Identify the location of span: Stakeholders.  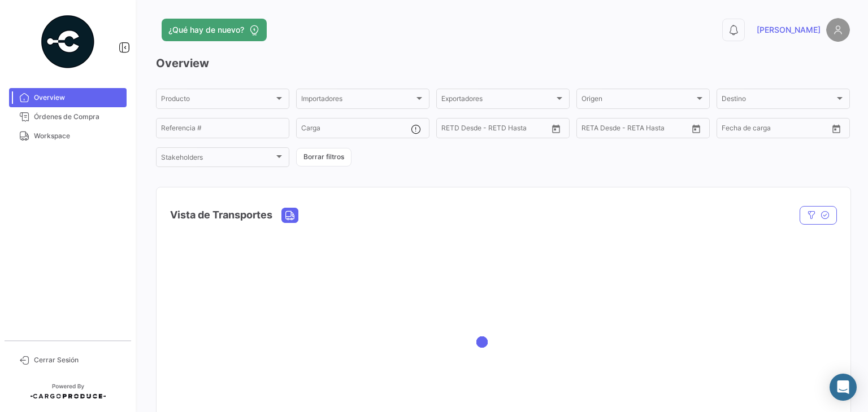
(217, 159).